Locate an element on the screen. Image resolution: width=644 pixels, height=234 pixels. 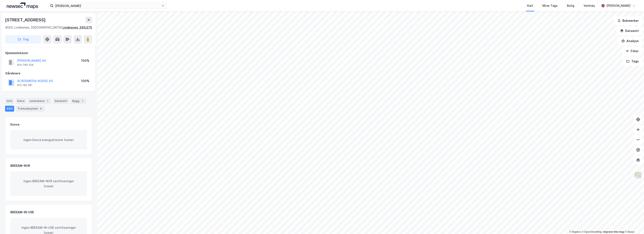
div: Verktøy is located at coordinates (589, 6).